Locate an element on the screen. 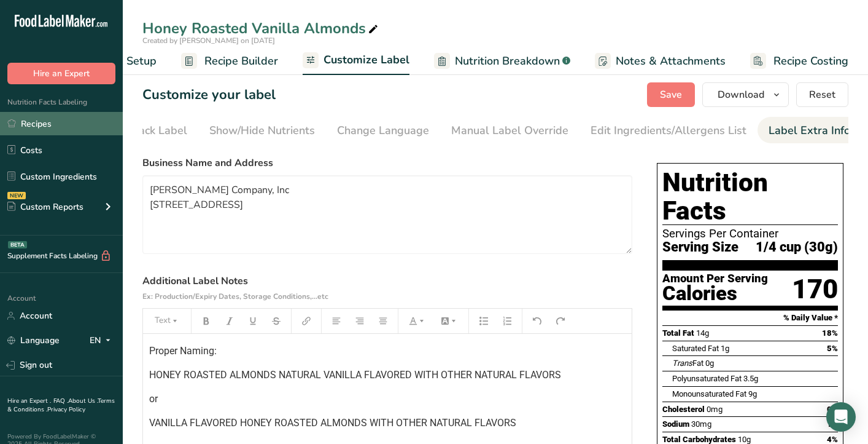  span: 30mg is located at coordinates (702, 423).